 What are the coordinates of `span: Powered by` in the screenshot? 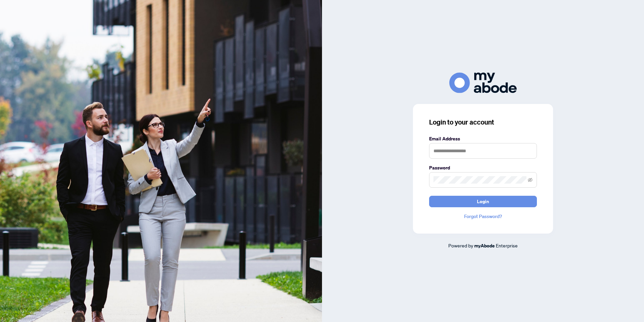 It's located at (461, 245).